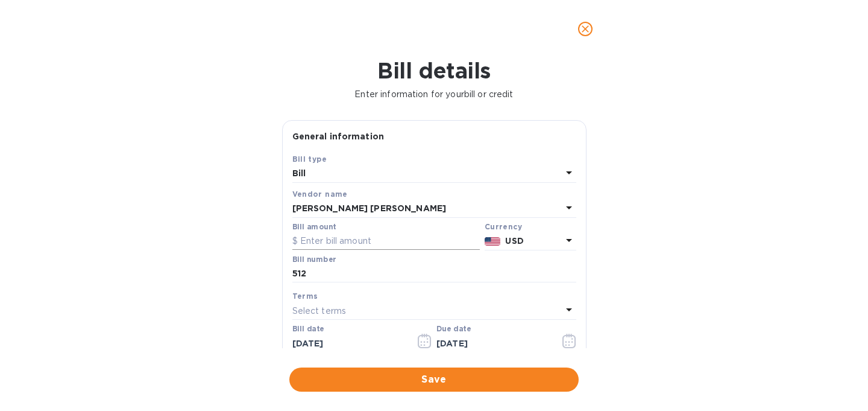  I want to click on img: USD, so click(492, 241).